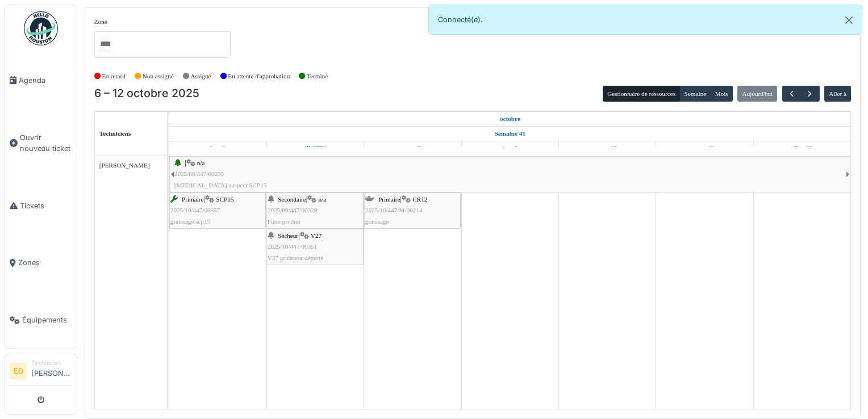  What do you see at coordinates (158, 76) in the screenshot?
I see `label: Non assigné` at bounding box center [158, 76].